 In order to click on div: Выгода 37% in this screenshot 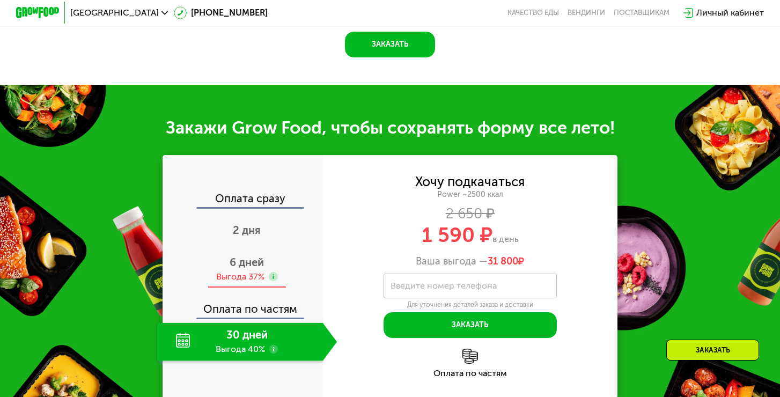, I will do `click(240, 277)`.